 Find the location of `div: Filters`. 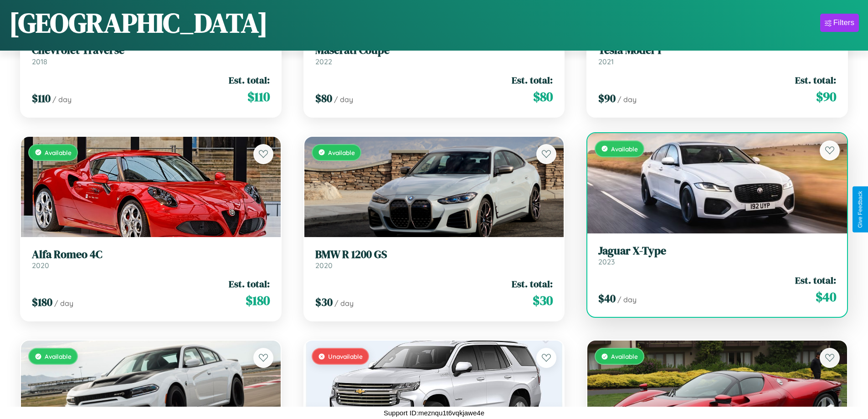

div: Filters is located at coordinates (844, 23).